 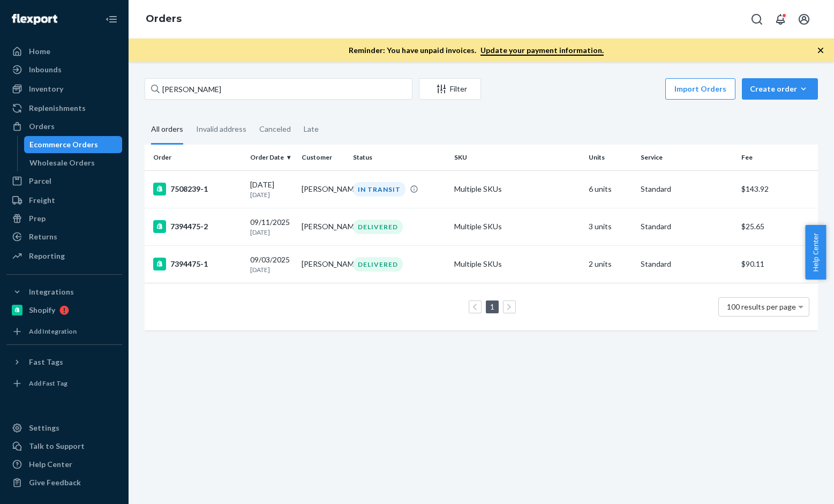 What do you see at coordinates (686, 157) in the screenshot?
I see `th: Service` at bounding box center [686, 157].